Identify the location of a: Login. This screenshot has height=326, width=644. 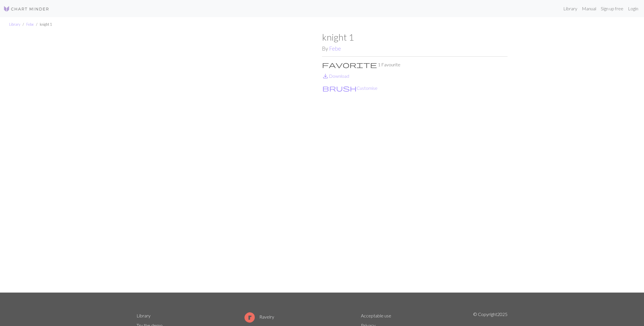
(633, 8).